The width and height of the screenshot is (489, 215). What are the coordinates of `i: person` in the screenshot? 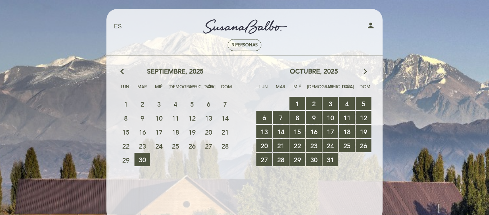 It's located at (370, 26).